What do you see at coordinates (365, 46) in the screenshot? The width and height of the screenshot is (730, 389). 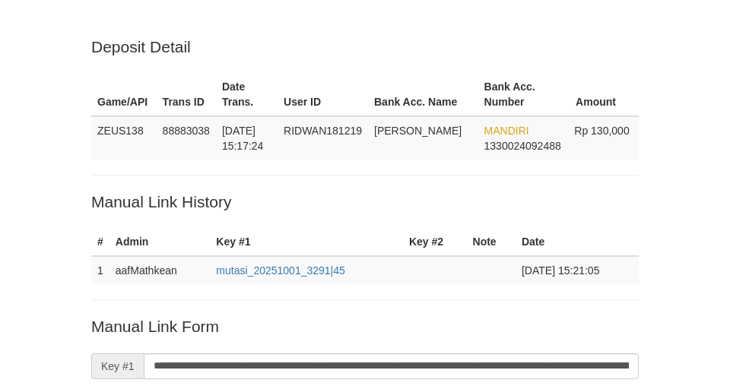 I see `p: Deposit Detail` at bounding box center [365, 46].